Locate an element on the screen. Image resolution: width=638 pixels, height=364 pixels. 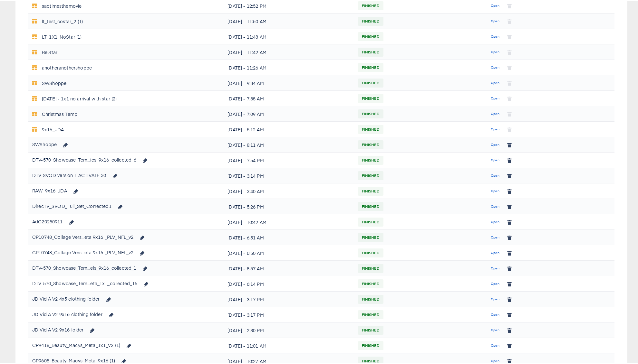
div: 9x16_JDA is located at coordinates (53, 128).